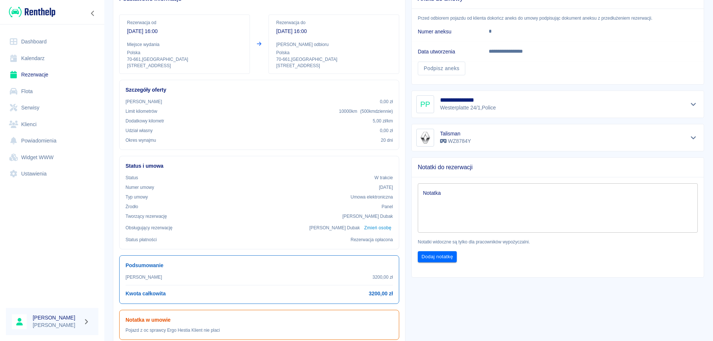 This screenshot has width=713, height=341. What do you see at coordinates (132, 178) in the screenshot?
I see `p: Status` at bounding box center [132, 178].